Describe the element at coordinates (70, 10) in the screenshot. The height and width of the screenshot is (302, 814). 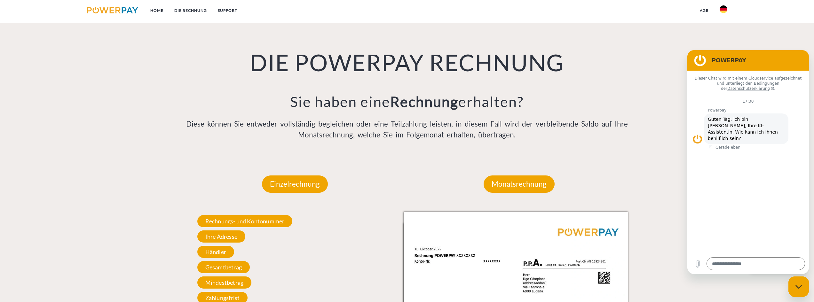
I see `h2: POWERPAY` at that location.